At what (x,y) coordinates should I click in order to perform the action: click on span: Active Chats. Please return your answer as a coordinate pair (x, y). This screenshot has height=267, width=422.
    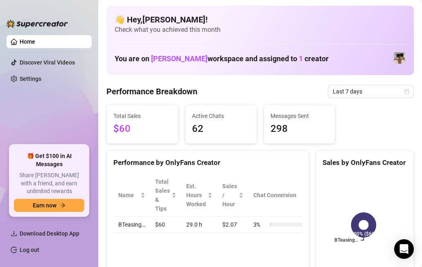
    Looking at the image, I should click on (221, 116).